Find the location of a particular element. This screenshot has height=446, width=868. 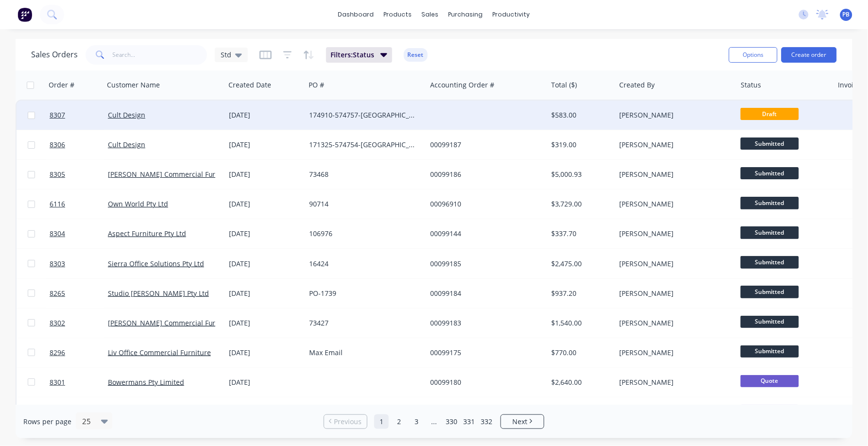

a: Next page is located at coordinates (522, 422).